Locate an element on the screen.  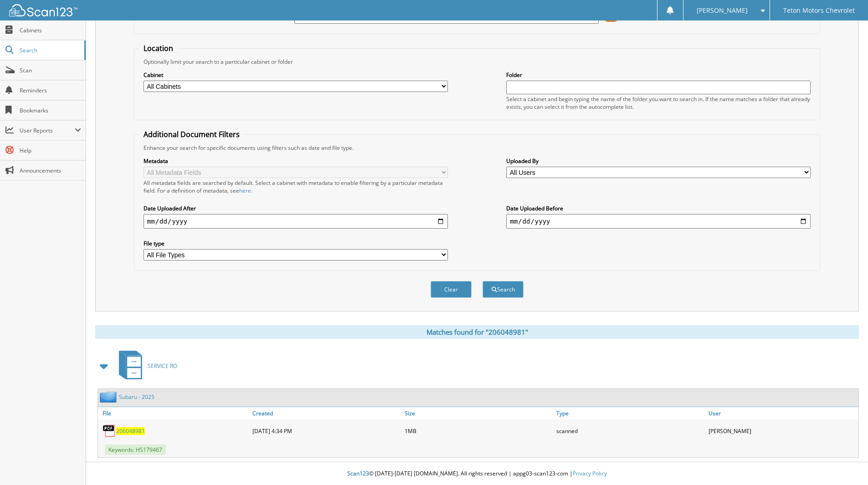
div: Chat Widget is located at coordinates (845, 463).